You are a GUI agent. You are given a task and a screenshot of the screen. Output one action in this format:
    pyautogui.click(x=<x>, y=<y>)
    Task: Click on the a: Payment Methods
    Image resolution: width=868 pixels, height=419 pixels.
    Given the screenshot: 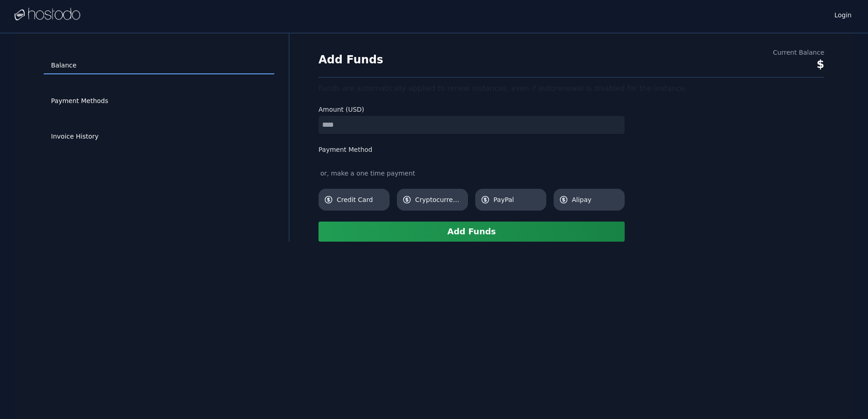 What is the action you would take?
    pyautogui.click(x=159, y=101)
    